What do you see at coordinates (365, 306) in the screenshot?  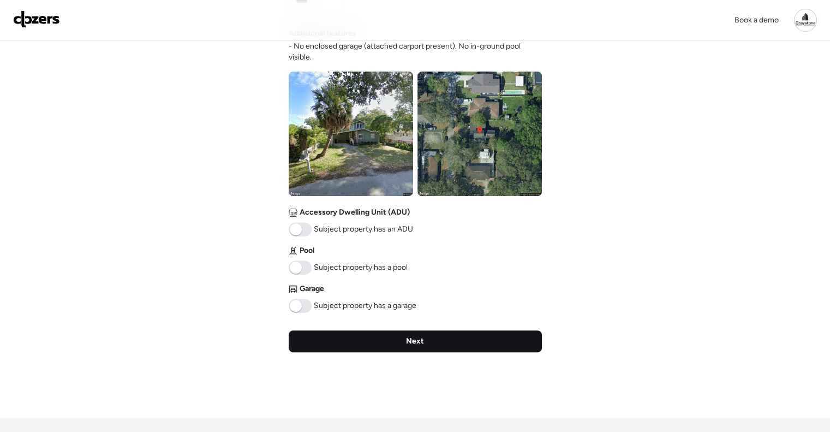 I see `span: Subject property has a garage` at bounding box center [365, 306].